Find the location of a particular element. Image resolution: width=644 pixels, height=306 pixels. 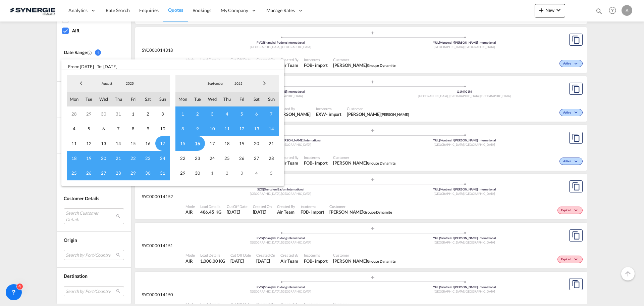

md-select: Month: August is located at coordinates (107, 83).